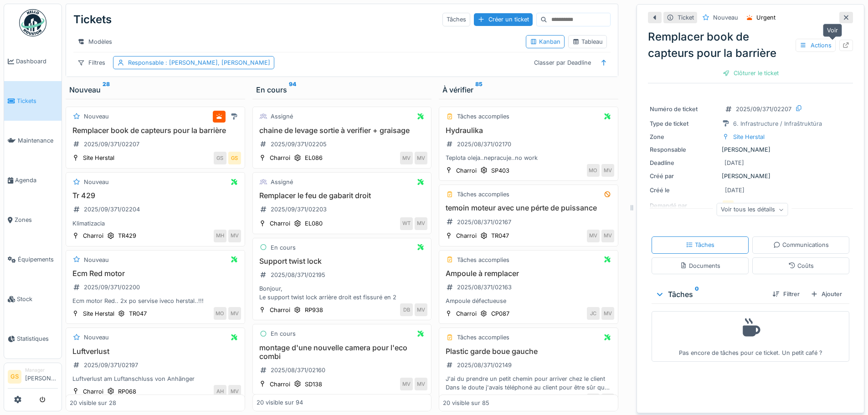  I want to click on a: Agenda, so click(33, 180).